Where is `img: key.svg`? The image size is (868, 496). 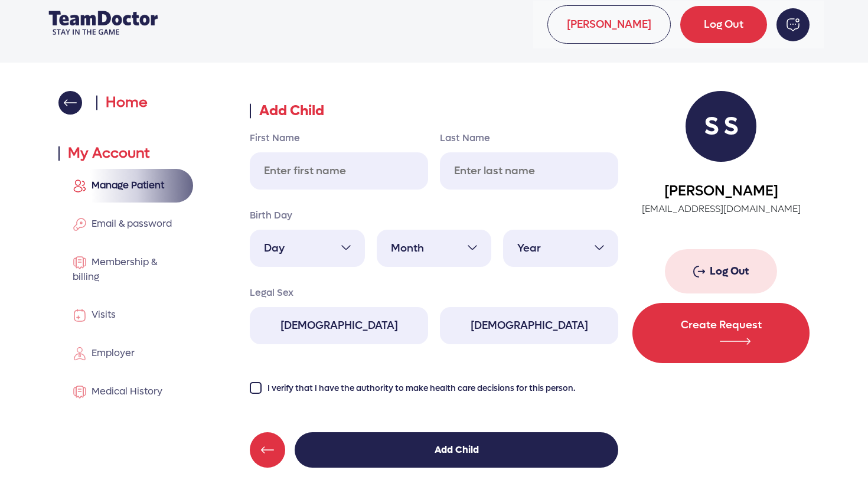
img: key.svg is located at coordinates (80, 225).